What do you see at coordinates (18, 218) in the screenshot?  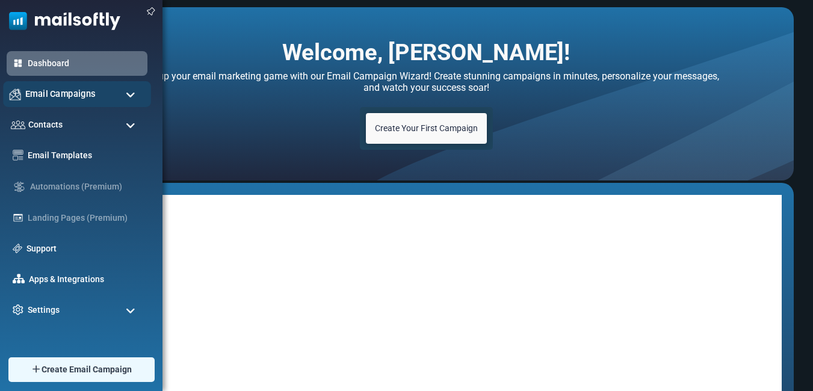 I see `img: landing_pages.svg` at bounding box center [18, 218].